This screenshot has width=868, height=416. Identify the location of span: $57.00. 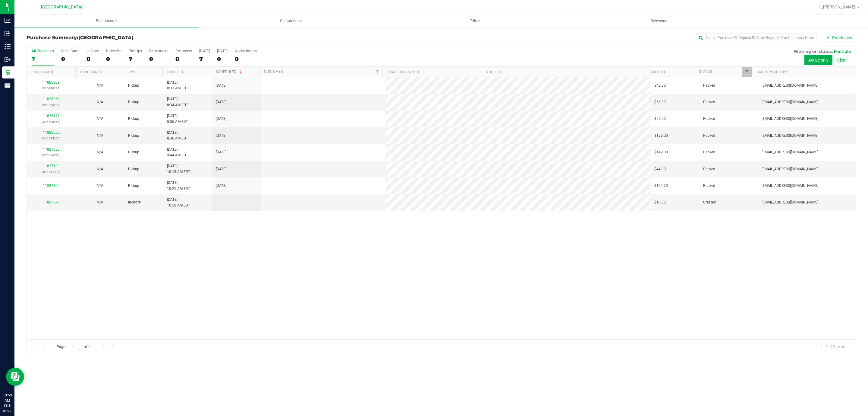
(660, 119).